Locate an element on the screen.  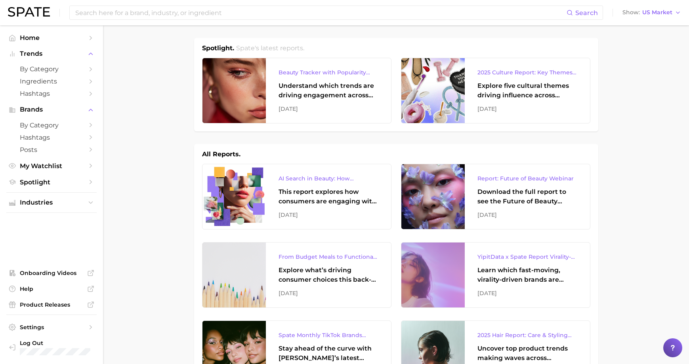
div: AI Search in Beauty: How Consumers Are Using ChatGPT vs. Google Search is located at coordinates (328, 179).